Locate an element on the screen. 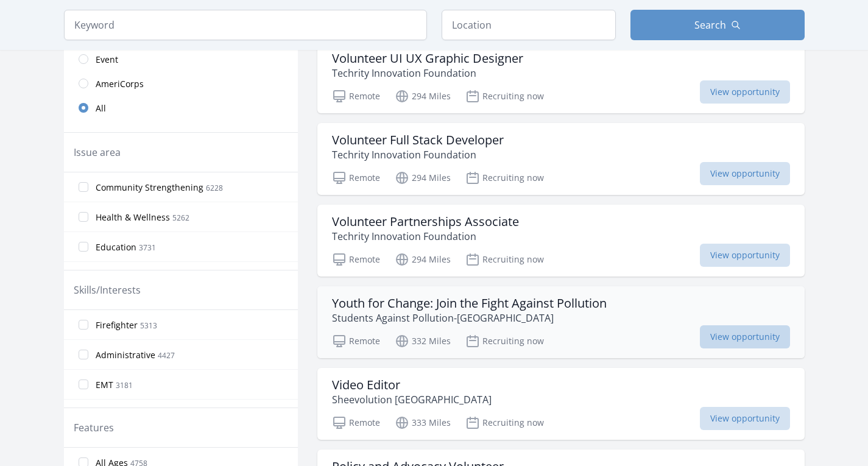 This screenshot has height=466, width=868. input: Firefighter 5313 is located at coordinates (83, 325).